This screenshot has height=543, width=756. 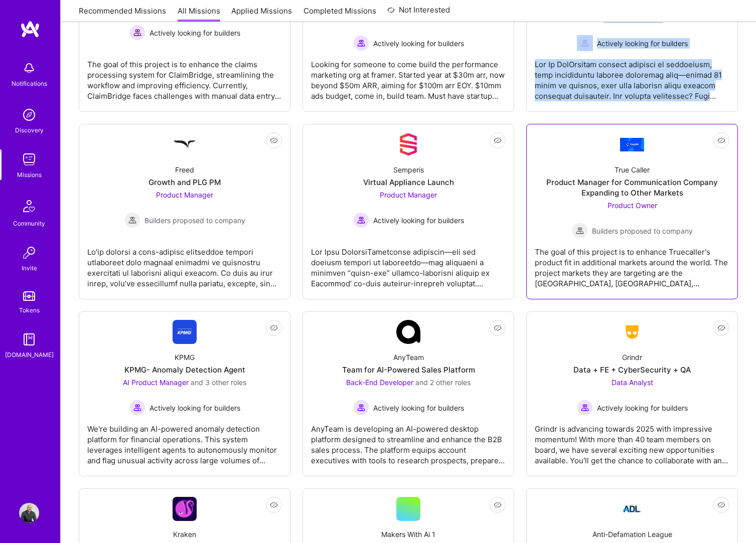 What do you see at coordinates (199, 14) in the screenshot?
I see `a: All Missions` at bounding box center [199, 14].